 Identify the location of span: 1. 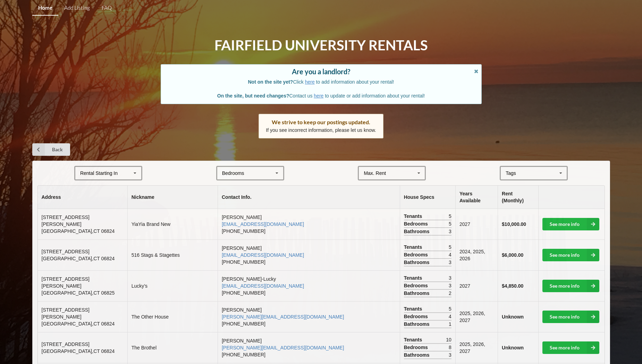
(450, 324).